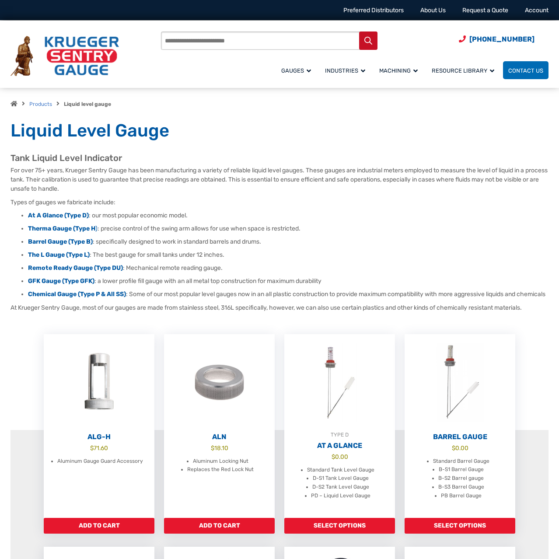  Describe the element at coordinates (75, 268) in the screenshot. I see `a: Remote Ready Gauge (Type DU)` at that location.